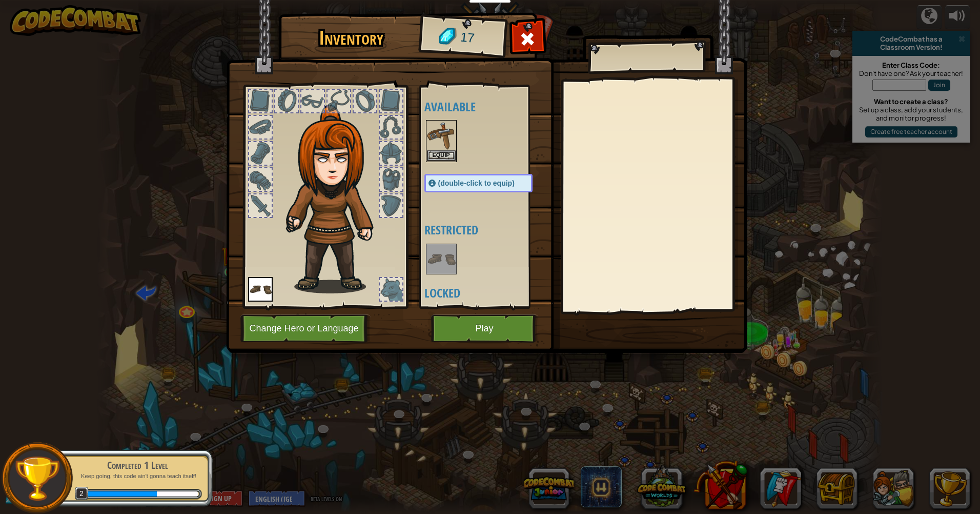 This screenshot has height=514, width=980. I want to click on h4: Locked, so click(489, 293).